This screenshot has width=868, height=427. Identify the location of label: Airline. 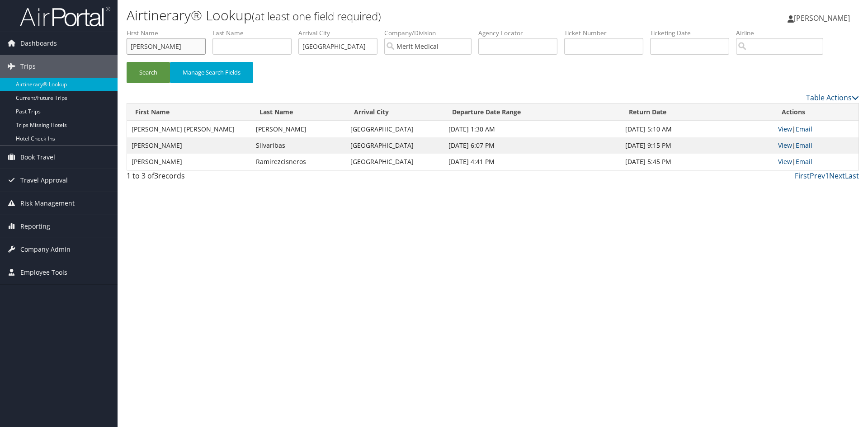
(783, 33).